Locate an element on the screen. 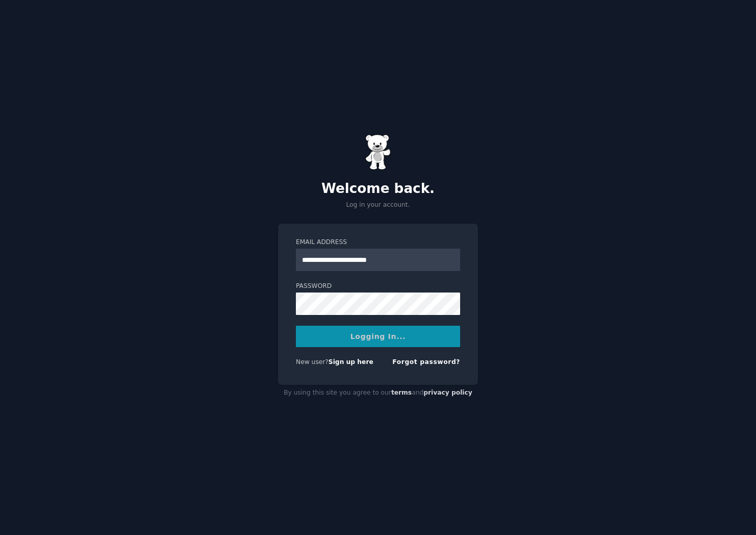 This screenshot has width=756, height=535. p: Log in your account. is located at coordinates (378, 205).